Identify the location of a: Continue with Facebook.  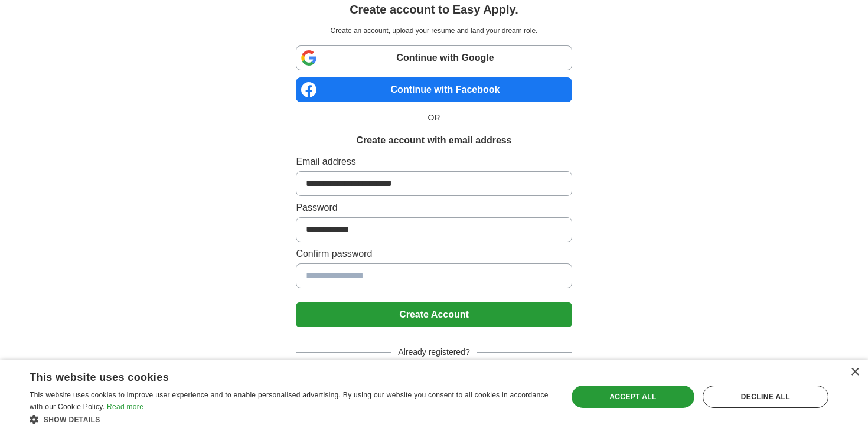
(433, 90).